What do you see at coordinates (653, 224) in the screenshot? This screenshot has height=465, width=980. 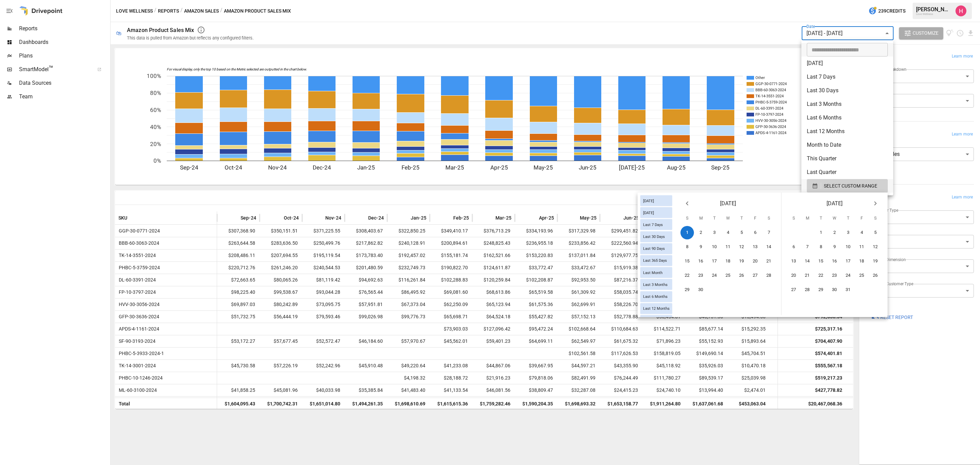 I see `span: Last 7 Days` at bounding box center [653, 224].